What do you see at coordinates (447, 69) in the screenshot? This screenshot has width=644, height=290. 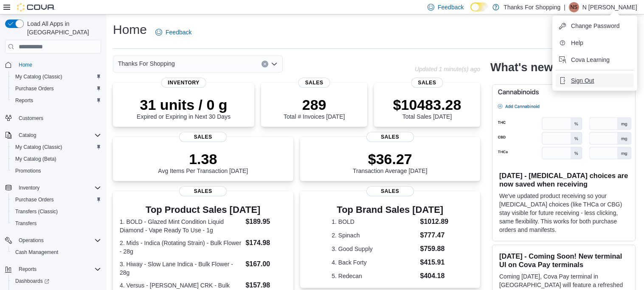 I see `p: Updated 1 minute(s) ago` at bounding box center [447, 69].